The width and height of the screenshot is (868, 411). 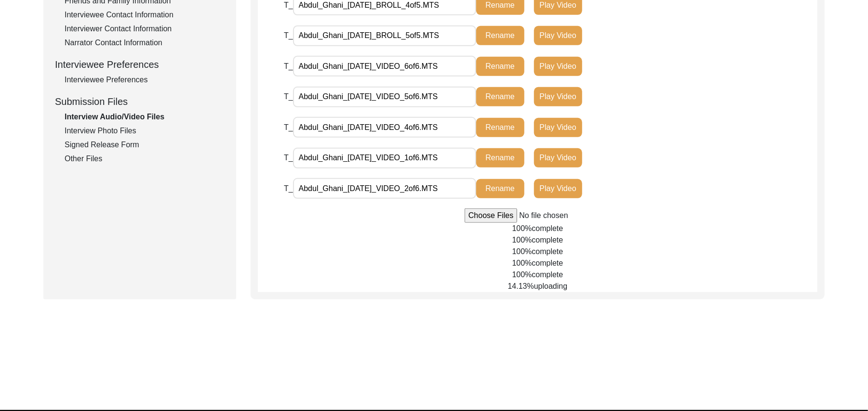 I want to click on div: Narrator Contact Information, so click(x=144, y=43).